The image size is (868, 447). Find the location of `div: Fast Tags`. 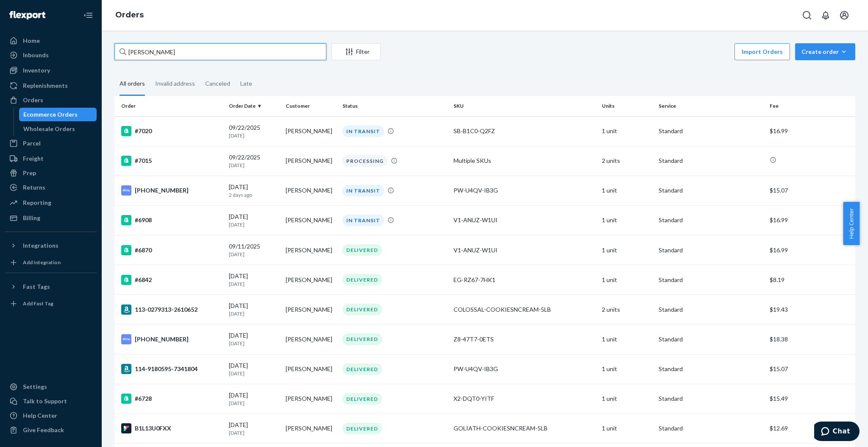

div: Fast Tags is located at coordinates (36, 286).